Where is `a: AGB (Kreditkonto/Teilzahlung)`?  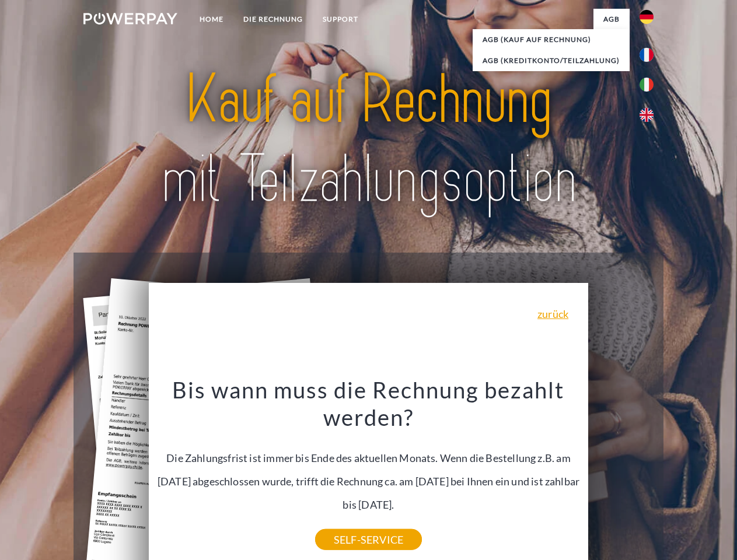 a: AGB (Kreditkonto/Teilzahlung) is located at coordinates (551, 61).